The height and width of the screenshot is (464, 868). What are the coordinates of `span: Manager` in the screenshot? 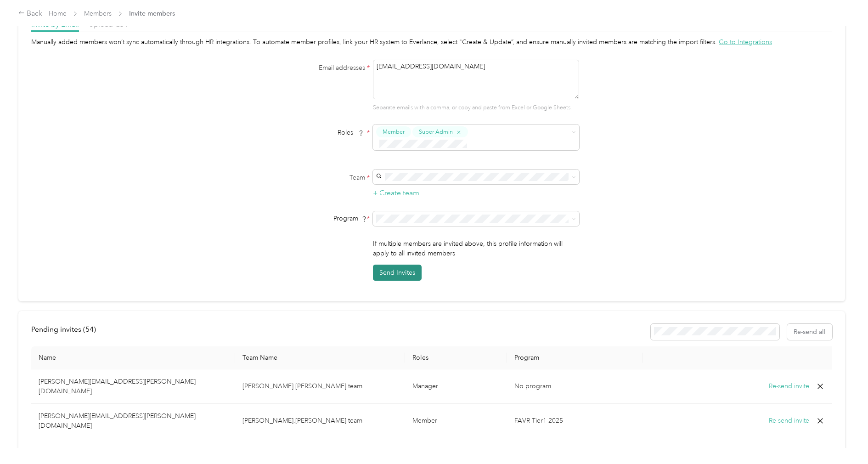 It's located at (425, 386).